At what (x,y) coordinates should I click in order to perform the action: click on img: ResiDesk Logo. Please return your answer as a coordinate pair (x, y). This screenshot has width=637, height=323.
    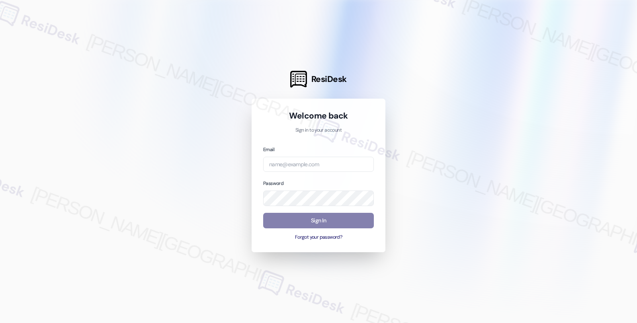
    Looking at the image, I should click on (298, 79).